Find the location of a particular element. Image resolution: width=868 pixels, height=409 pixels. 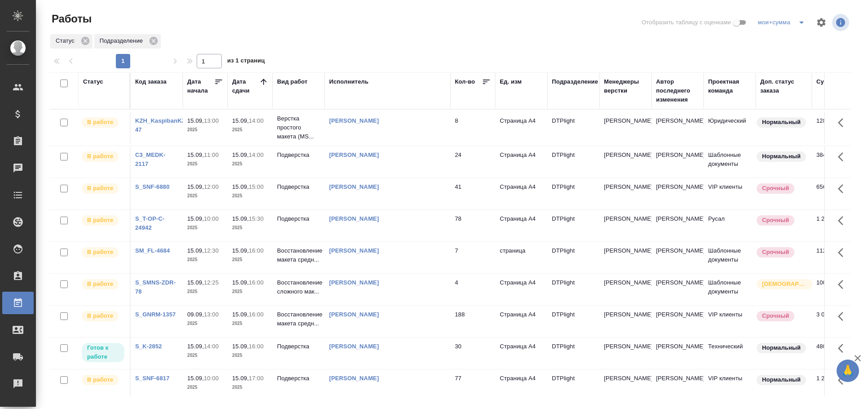

p: Восстановление сложного мак... is located at coordinates (299, 288).